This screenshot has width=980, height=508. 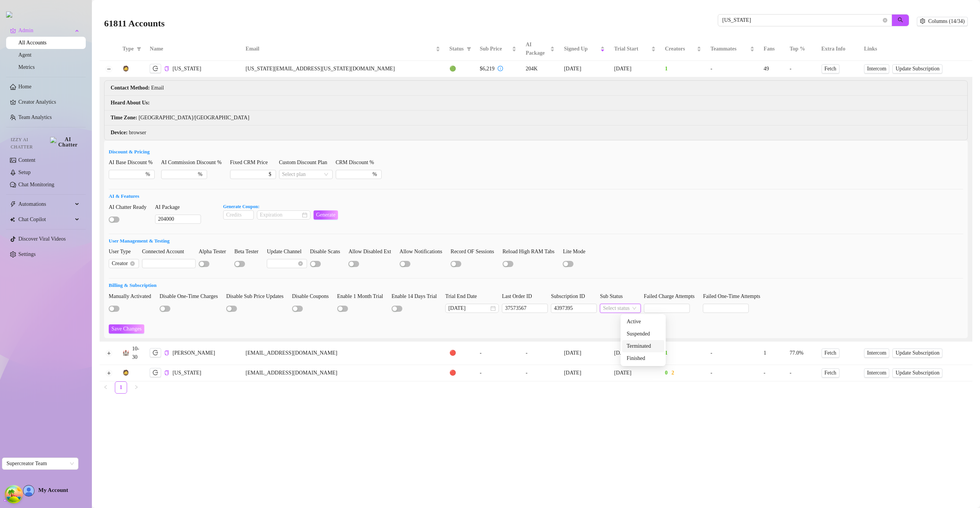 What do you see at coordinates (204, 264) in the screenshot?
I see `button: Alpha Tester` at bounding box center [204, 264].